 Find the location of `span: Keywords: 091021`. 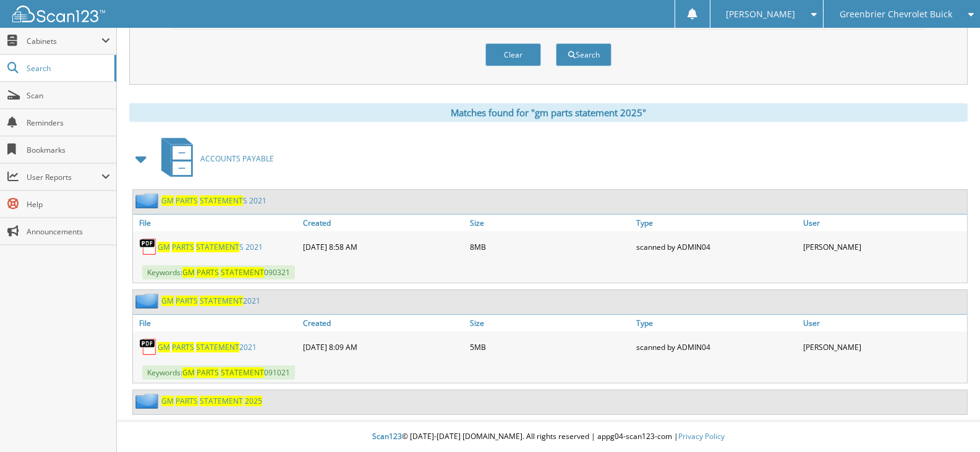

span: Keywords: 091021 is located at coordinates (219, 372).